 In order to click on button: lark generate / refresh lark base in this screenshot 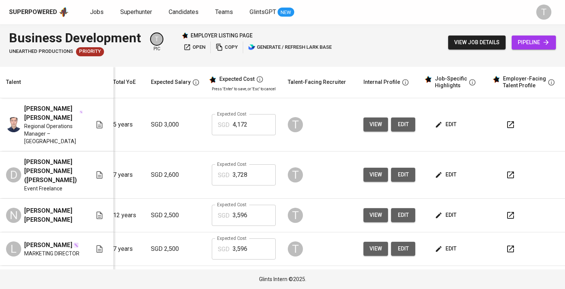, I will do `click(290, 47)`.